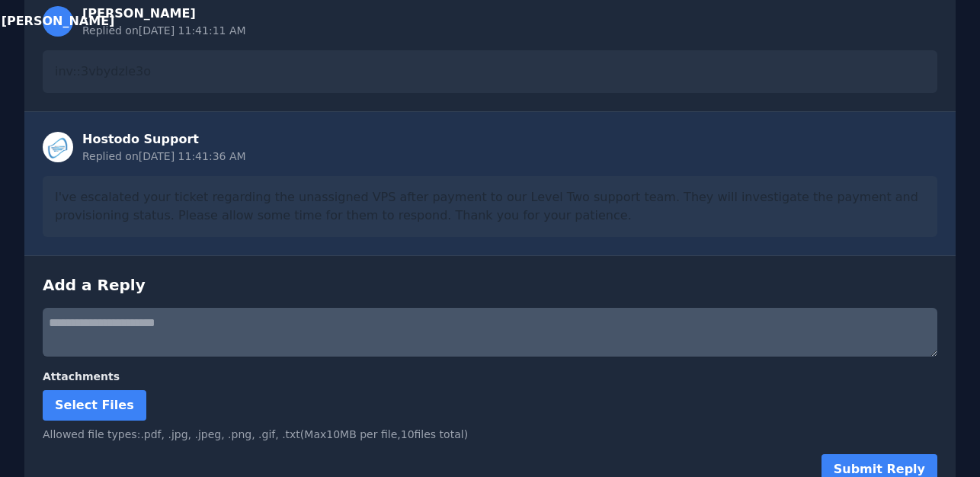 The image size is (980, 477). I want to click on div: Hostodo Support, so click(163, 140).